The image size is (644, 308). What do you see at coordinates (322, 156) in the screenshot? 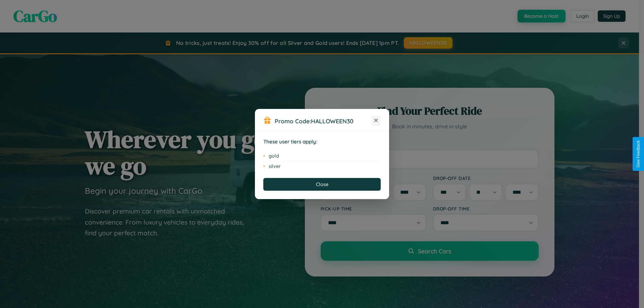
I see `li: gold` at bounding box center [322, 156].